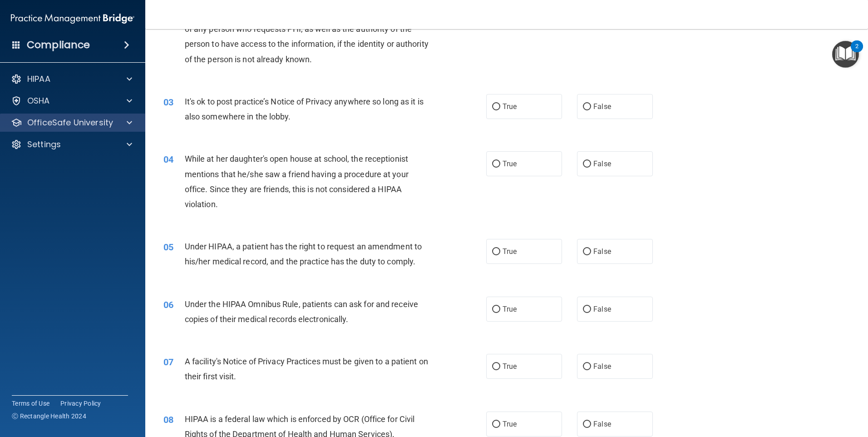 This screenshot has width=868, height=437. What do you see at coordinates (71, 101) in the screenshot?
I see `a: OSHA` at bounding box center [71, 101].